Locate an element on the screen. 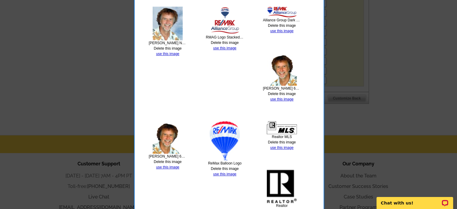 This screenshot has width=457, height=209. p: Chat with us! is located at coordinates (38, 13).